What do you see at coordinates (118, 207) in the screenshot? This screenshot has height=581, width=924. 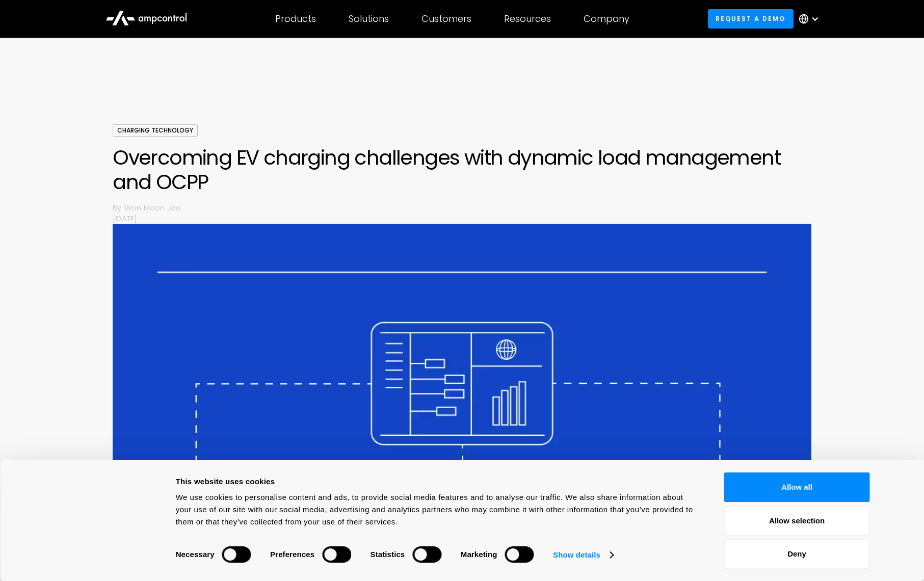 I see `p: By` at bounding box center [118, 207].